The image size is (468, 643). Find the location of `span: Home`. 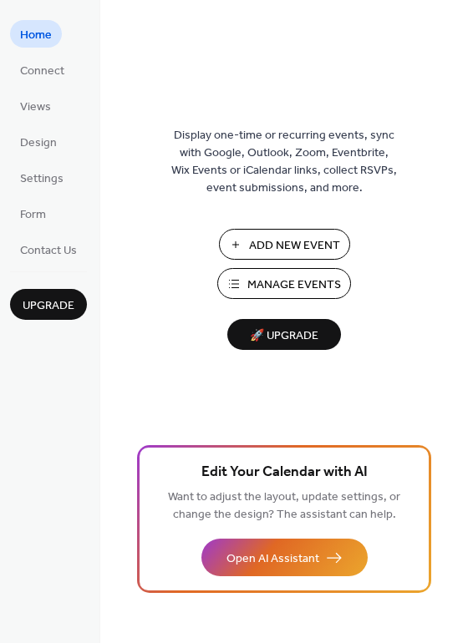

span: Home is located at coordinates (36, 35).